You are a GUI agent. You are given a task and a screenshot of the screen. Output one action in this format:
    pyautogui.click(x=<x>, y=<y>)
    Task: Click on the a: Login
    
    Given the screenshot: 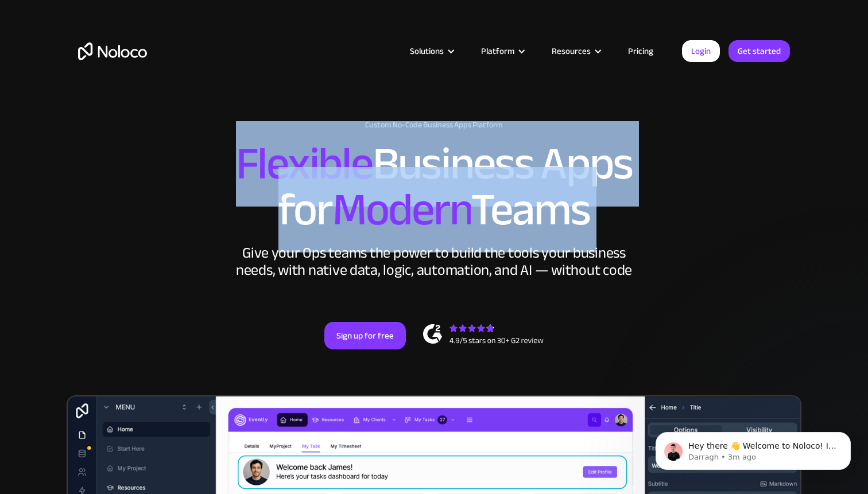 What is the action you would take?
    pyautogui.click(x=701, y=51)
    